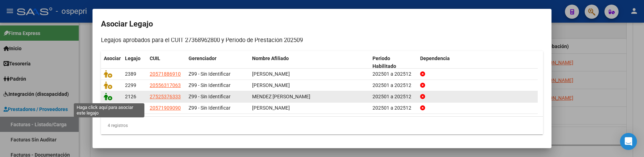  Describe the element at coordinates (166, 74) in the screenshot. I see `span: 20571886910` at that location.